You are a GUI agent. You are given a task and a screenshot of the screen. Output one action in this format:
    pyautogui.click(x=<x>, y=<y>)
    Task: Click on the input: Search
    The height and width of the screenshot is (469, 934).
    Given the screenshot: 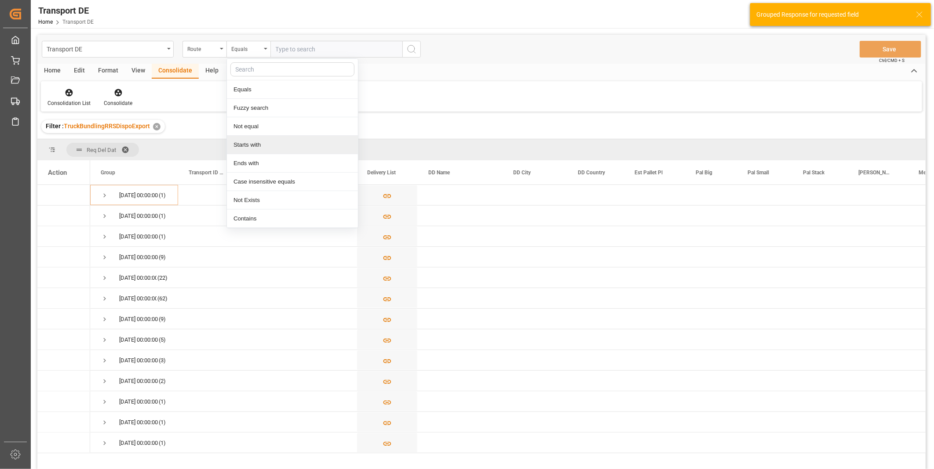 What is the action you would take?
    pyautogui.click(x=292, y=69)
    